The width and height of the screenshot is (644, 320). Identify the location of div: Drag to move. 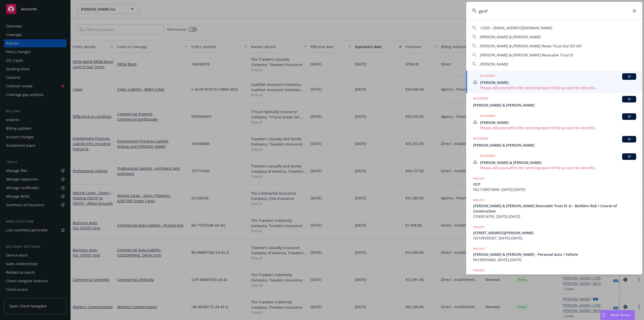
(603, 315).